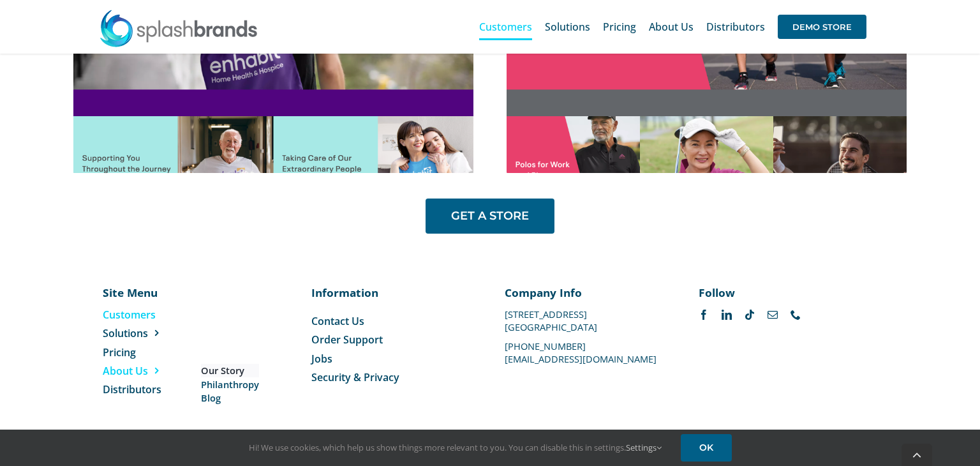  Describe the element at coordinates (781, 292) in the screenshot. I see `p: Follow` at that location.